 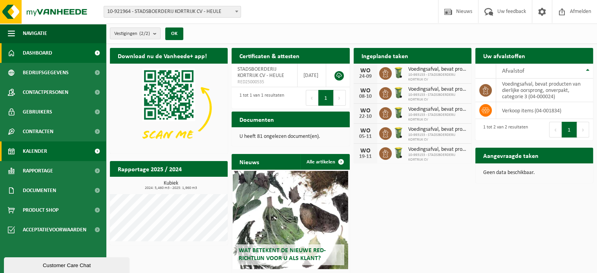 I want to click on p: Geen data beschikbaar., so click(x=534, y=173).